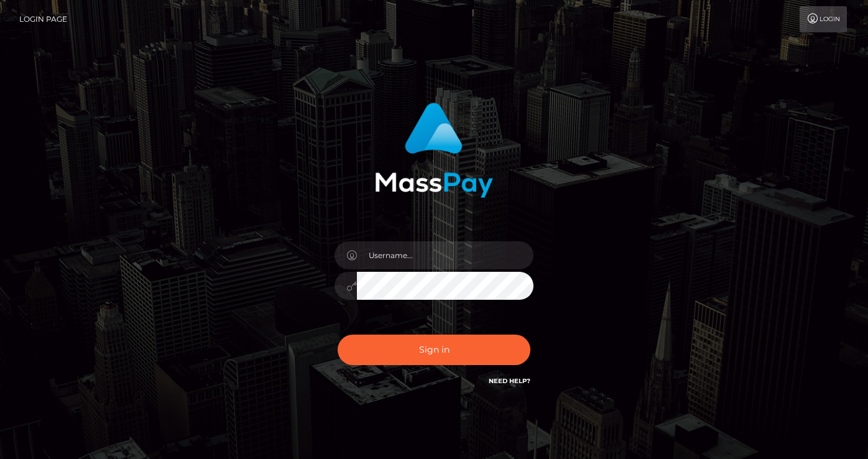  Describe the element at coordinates (823, 19) in the screenshot. I see `a: Login` at that location.